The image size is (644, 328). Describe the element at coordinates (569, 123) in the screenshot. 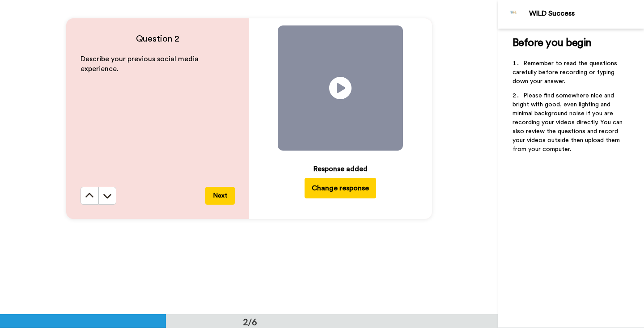

I see `span: Please find somewhere nice and bright with good, even lighting and minimal background noise if yo...` at that location.